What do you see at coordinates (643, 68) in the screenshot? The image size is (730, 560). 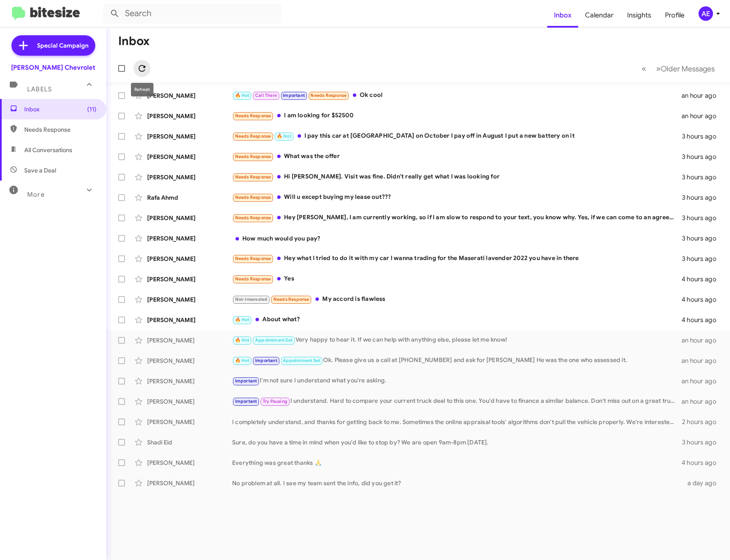 I see `button: Previous` at bounding box center [643, 68].